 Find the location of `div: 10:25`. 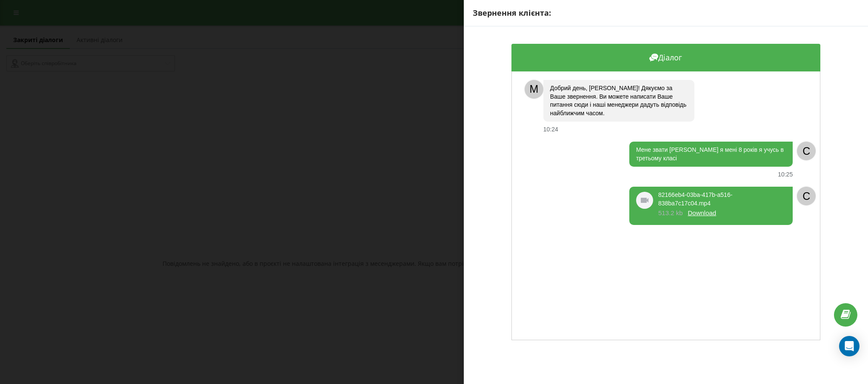

div: 10:25 is located at coordinates (785, 174).